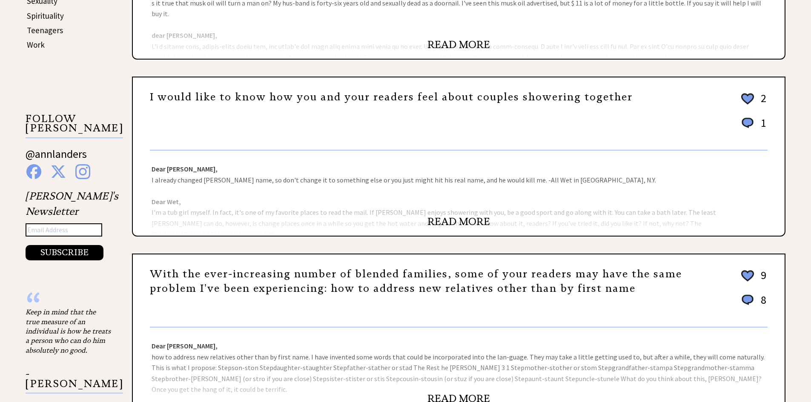 The image size is (811, 402). Describe the element at coordinates (166, 202) in the screenshot. I see `strong: Dear Wet,` at that location.